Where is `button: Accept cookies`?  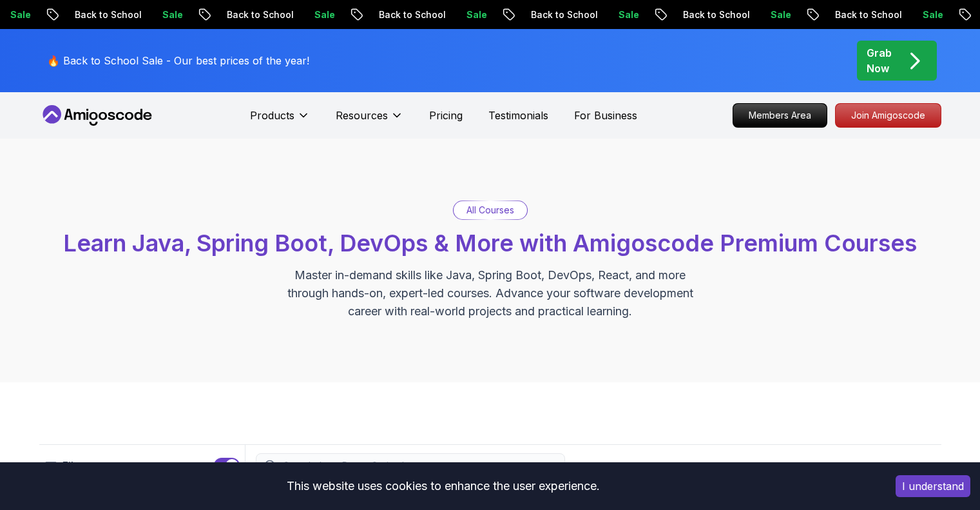 button: Accept cookies is located at coordinates (933, 485).